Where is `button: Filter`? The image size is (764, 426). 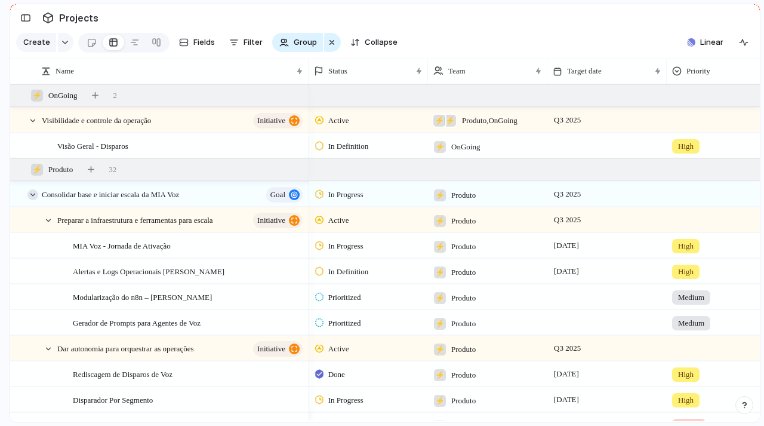
button: Filter is located at coordinates (246, 42).